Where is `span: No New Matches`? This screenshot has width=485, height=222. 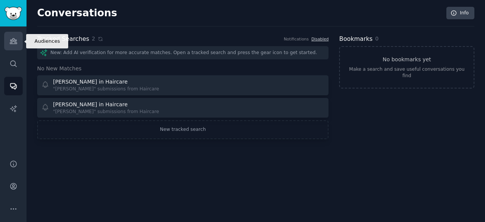 span: No New Matches is located at coordinates (59, 69).